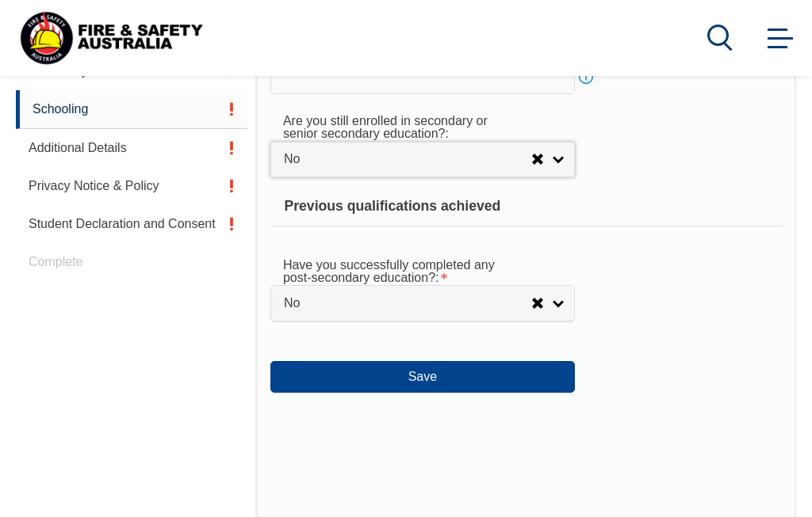 This screenshot has height=517, width=812. Describe the element at coordinates (131, 109) in the screenshot. I see `a: Schooling` at that location.